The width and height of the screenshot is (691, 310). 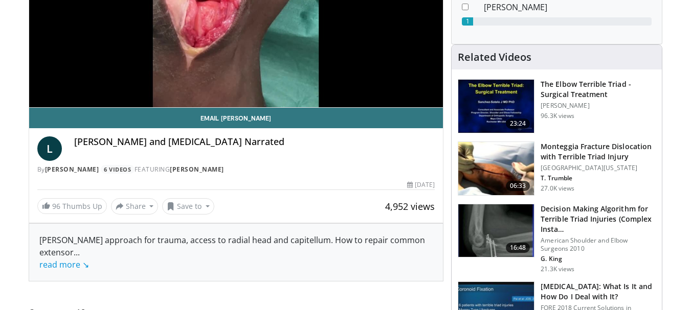 What do you see at coordinates (598, 179) in the screenshot?
I see `p: T. Trumble` at bounding box center [598, 179].